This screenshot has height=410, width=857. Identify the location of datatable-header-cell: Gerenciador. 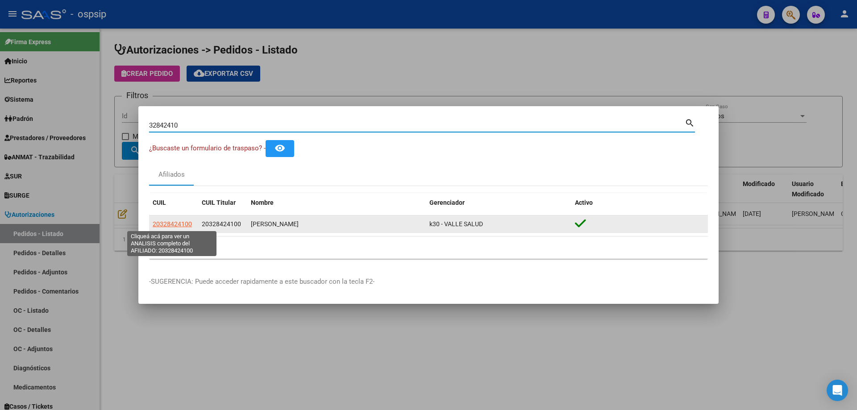
(499, 203).